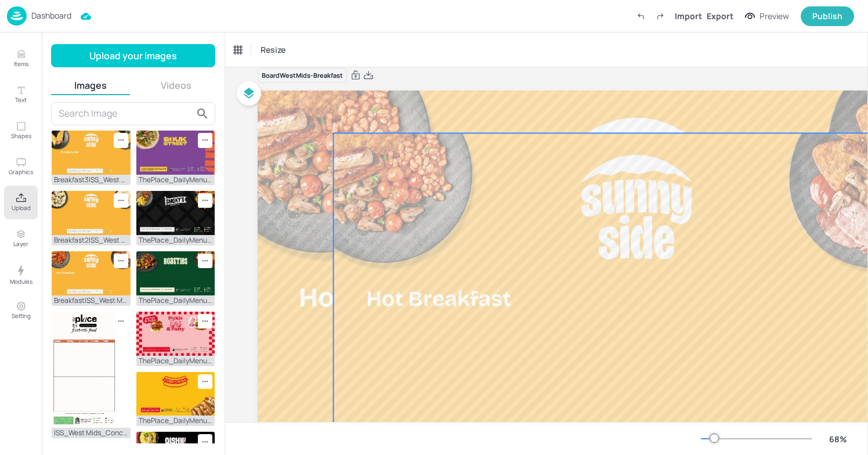 Image resolution: width=868 pixels, height=455 pixels. Describe the element at coordinates (21, 136) in the screenshot. I see `p: Shapes` at that location.